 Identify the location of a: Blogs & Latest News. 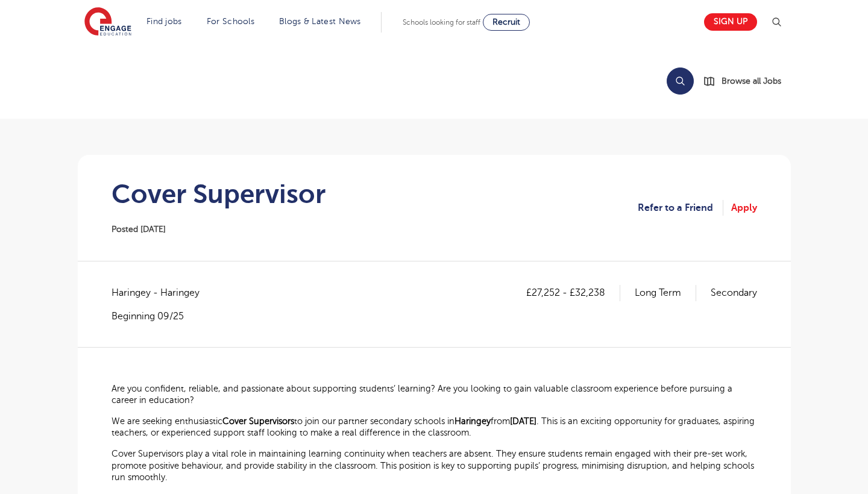
(320, 21).